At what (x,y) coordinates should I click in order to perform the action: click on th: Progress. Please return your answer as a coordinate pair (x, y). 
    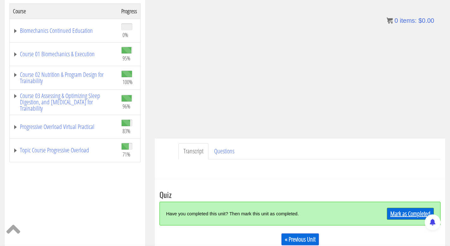
    Looking at the image, I should click on (129, 11).